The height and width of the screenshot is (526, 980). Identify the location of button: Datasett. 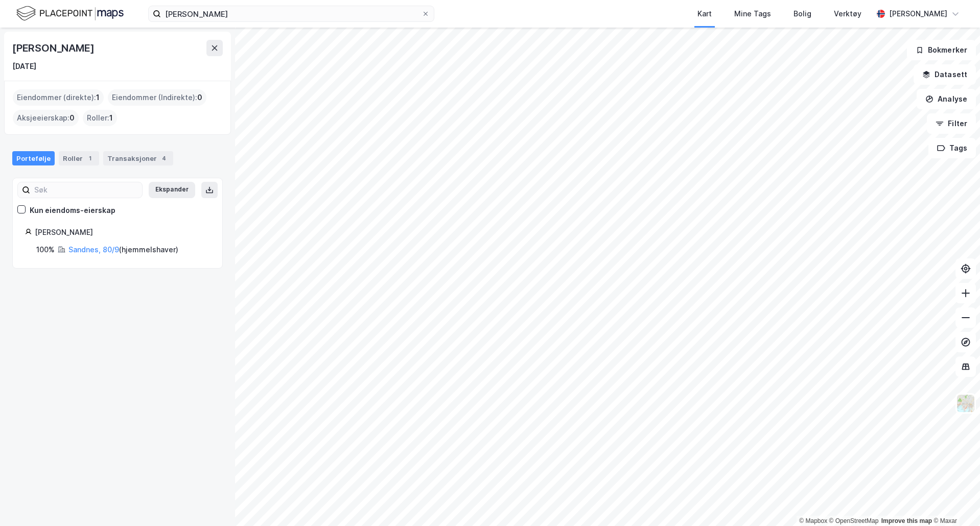
(945, 75).